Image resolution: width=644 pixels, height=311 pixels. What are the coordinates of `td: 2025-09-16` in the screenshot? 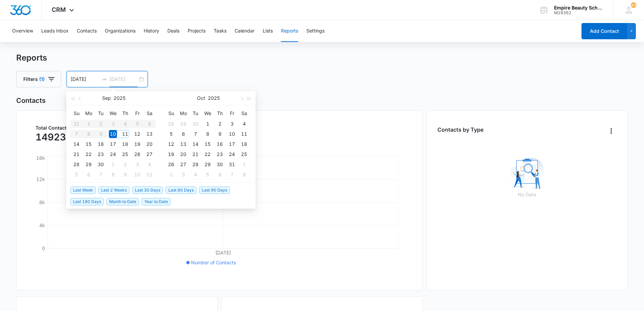 It's located at (101, 144).